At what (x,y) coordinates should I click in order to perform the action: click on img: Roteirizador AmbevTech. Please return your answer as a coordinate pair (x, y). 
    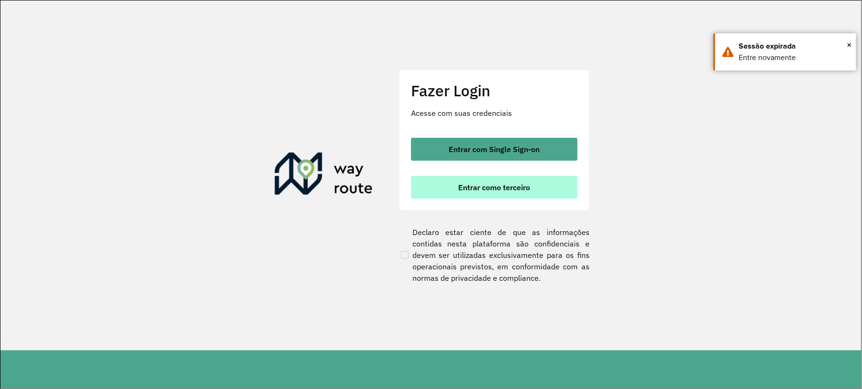
    Looking at the image, I should click on (324, 175).